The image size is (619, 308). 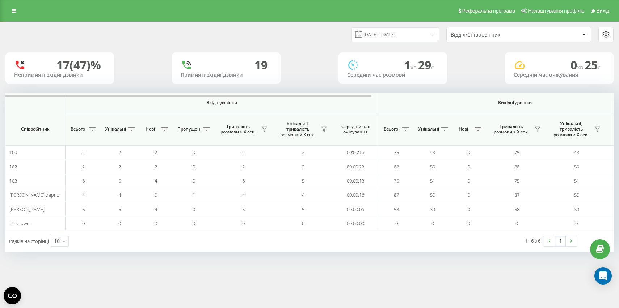 What do you see at coordinates (298, 129) in the screenshot?
I see `span: Унікальні, тривалість розмови > Х сек.` at bounding box center [298, 129].